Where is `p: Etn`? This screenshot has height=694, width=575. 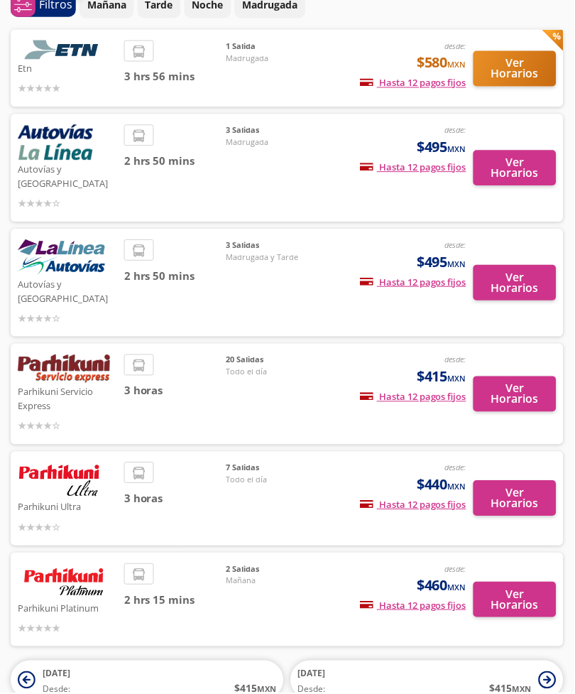 p: Etn is located at coordinates (67, 67).